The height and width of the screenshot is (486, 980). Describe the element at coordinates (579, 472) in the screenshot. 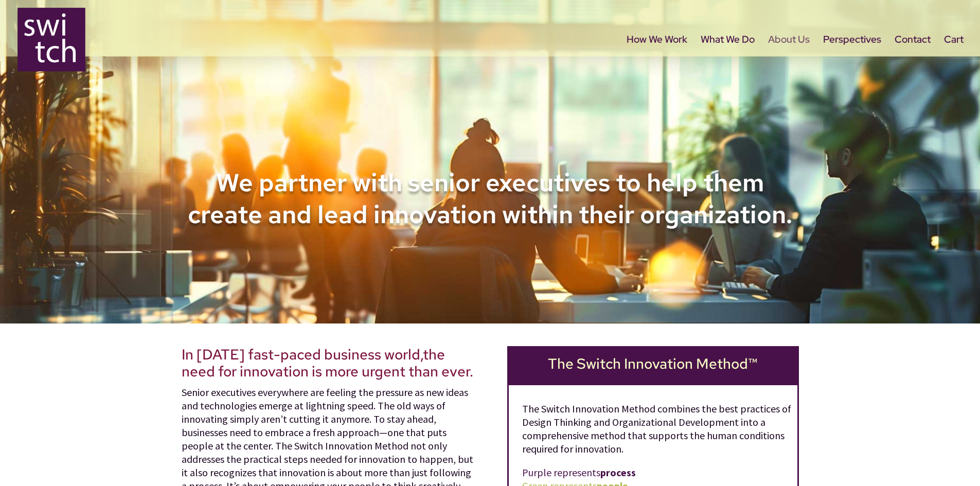

I see `span: Purple represents` at that location.